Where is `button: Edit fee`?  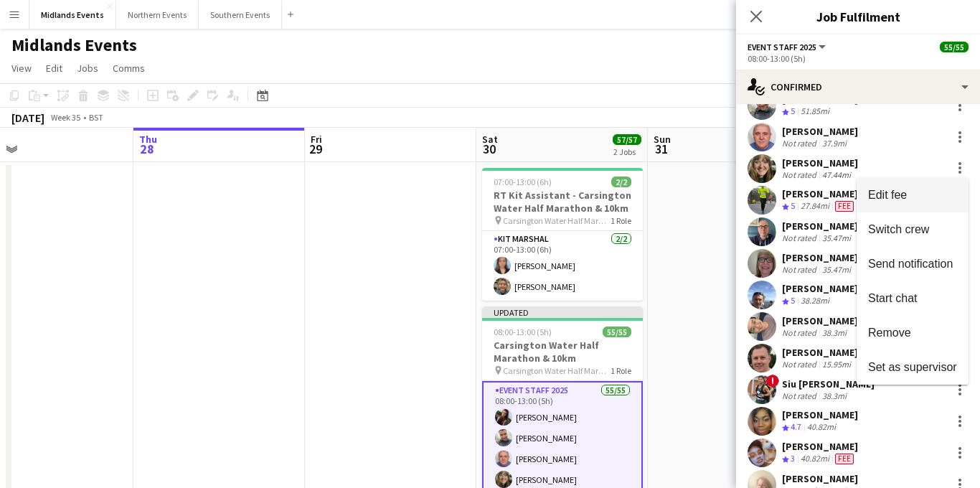 button: Edit fee is located at coordinates (913, 195).